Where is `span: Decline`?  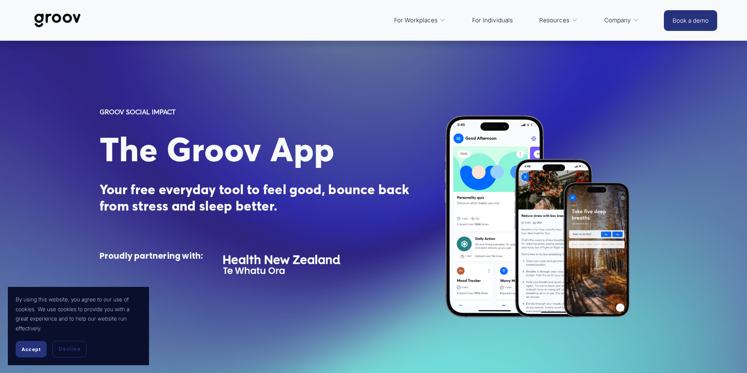
span: Decline is located at coordinates (69, 350).